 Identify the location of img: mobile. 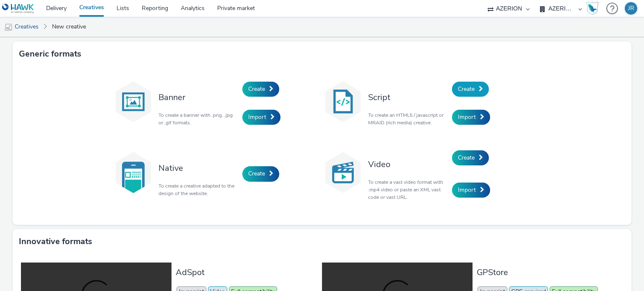
(8, 27).